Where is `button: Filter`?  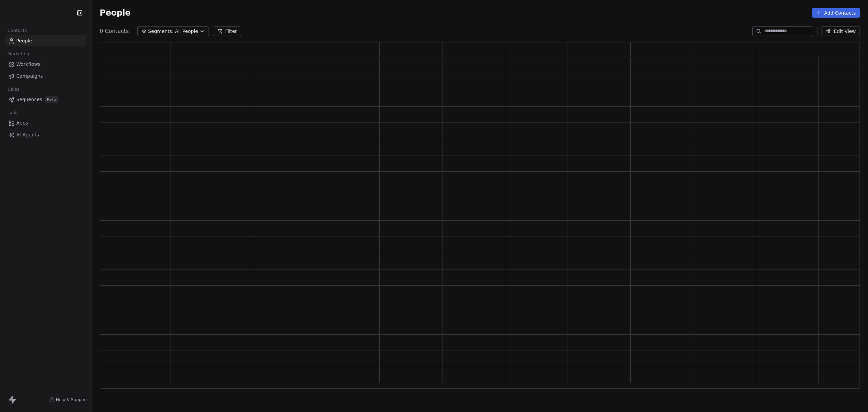 button: Filter is located at coordinates (227, 32).